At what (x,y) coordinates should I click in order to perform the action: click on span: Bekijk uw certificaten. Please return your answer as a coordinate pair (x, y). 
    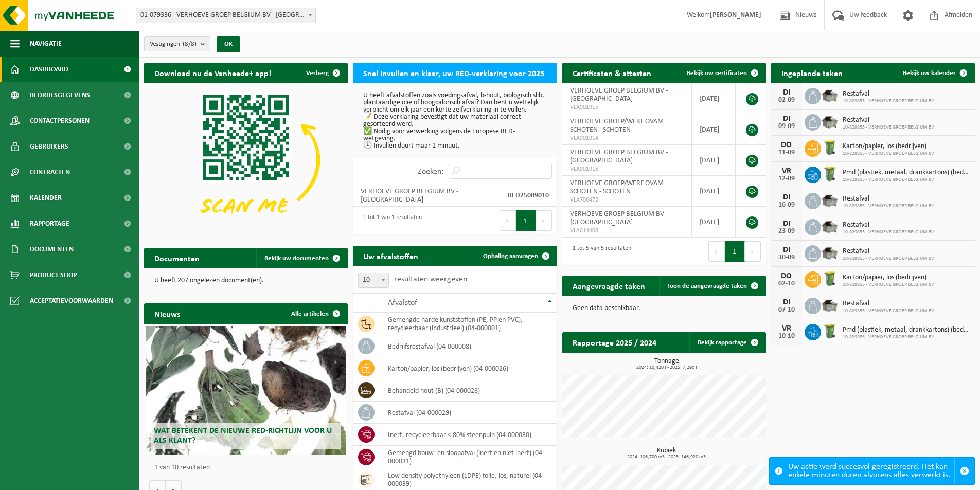
    Looking at the image, I should click on (717, 73).